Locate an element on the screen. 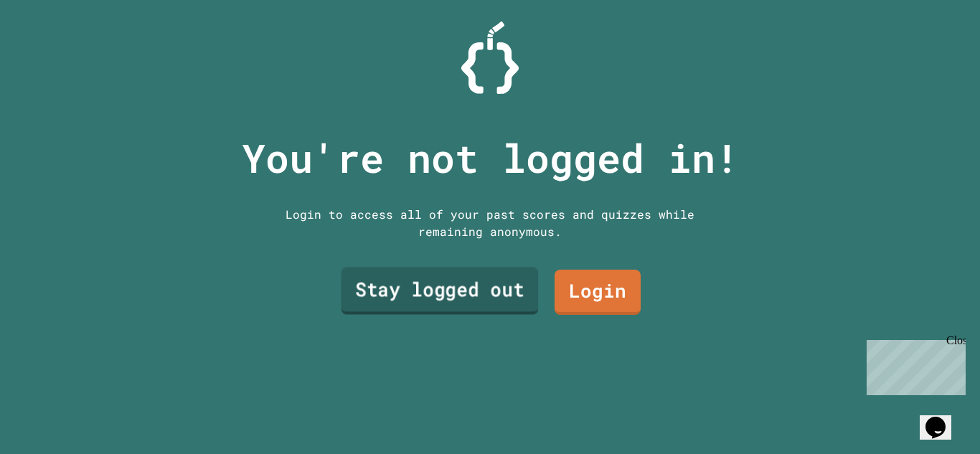  p: You're not logged in! is located at coordinates (490, 158).